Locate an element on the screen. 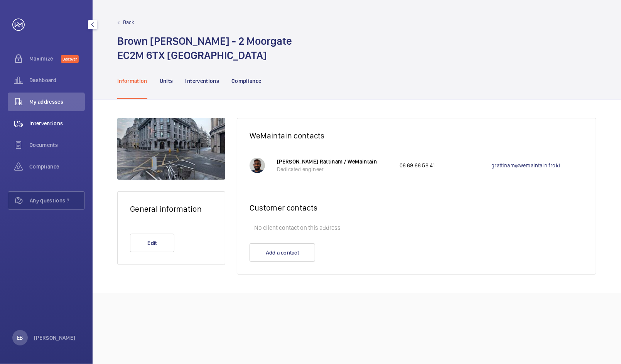 Image resolution: width=621 pixels, height=364 pixels. h2: WeMaintain contacts is located at coordinates (417, 135).